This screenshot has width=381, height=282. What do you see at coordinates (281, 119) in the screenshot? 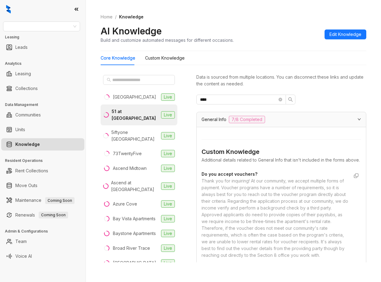
I see `div: General Info7/8 Completed` at bounding box center [281, 119].